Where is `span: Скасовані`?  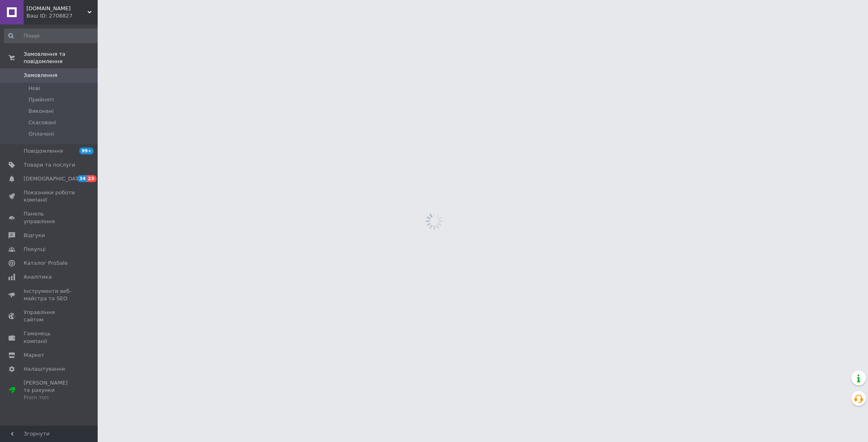
span: Скасовані is located at coordinates (43, 123).